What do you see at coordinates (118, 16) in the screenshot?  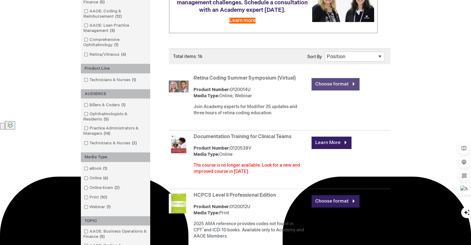 I see `span: 12` at bounding box center [118, 16].